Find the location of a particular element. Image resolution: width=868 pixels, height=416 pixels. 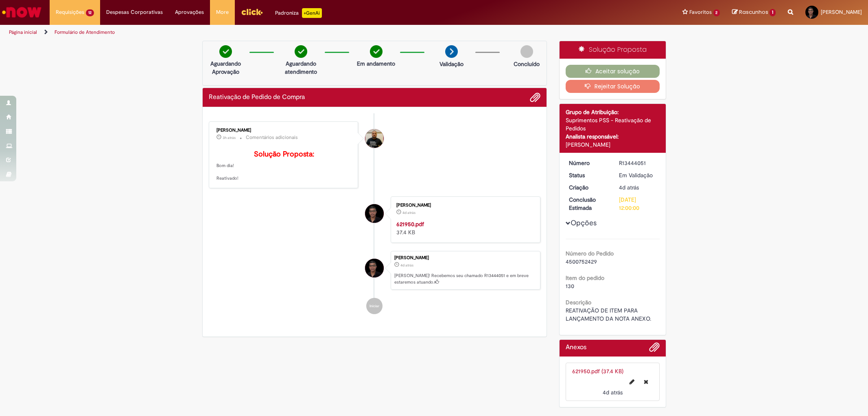

p: Em andamento is located at coordinates (376, 63).